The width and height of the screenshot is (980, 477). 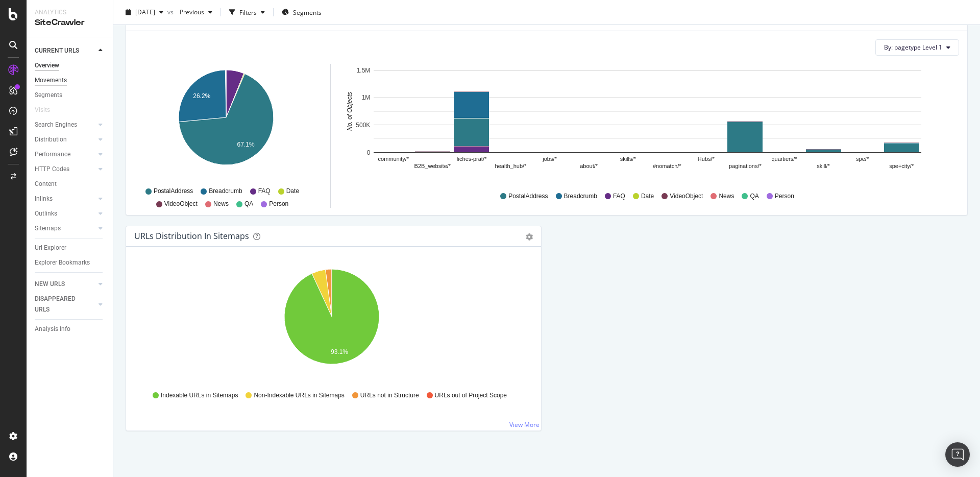 What do you see at coordinates (47, 109) in the screenshot?
I see `a: Visits` at bounding box center [47, 109].